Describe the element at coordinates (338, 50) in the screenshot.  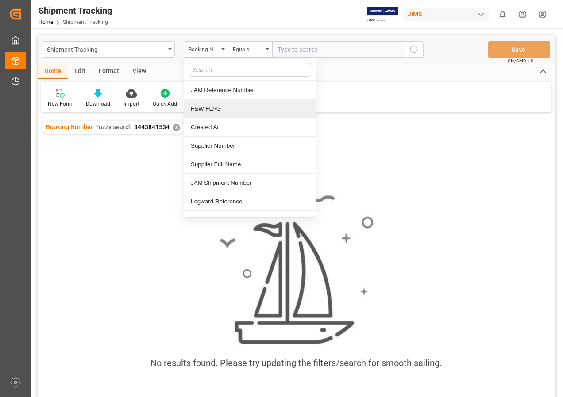
I see `input: Type to search` at that location.